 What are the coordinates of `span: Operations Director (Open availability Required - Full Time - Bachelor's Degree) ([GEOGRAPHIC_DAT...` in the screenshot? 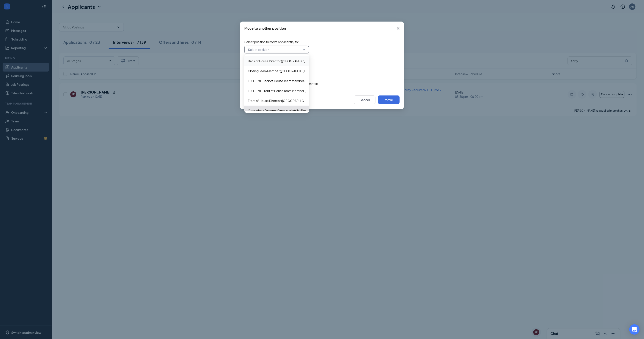 It's located at (337, 111).